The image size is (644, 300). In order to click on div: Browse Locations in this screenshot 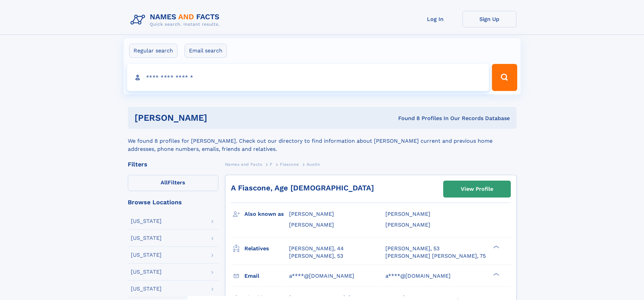, I will do `click(173, 202)`.